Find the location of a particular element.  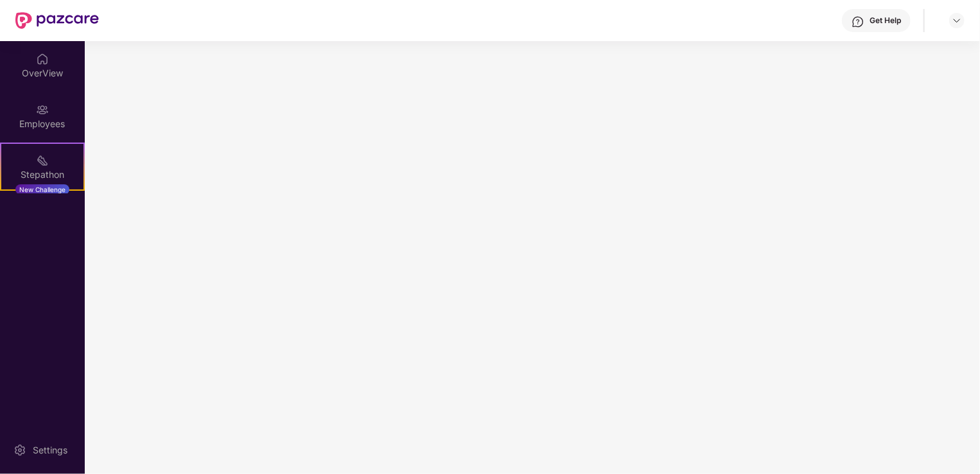

img: svg+xml;base64,PHN2ZyBpZD0iSG9tZSIgeG1sbnM9Imh0dHA6Ly93d3cudzMub3JnLzIwMDAvc3ZnIiB3aWR0aD0iMjAiIG... is located at coordinates (42, 59).